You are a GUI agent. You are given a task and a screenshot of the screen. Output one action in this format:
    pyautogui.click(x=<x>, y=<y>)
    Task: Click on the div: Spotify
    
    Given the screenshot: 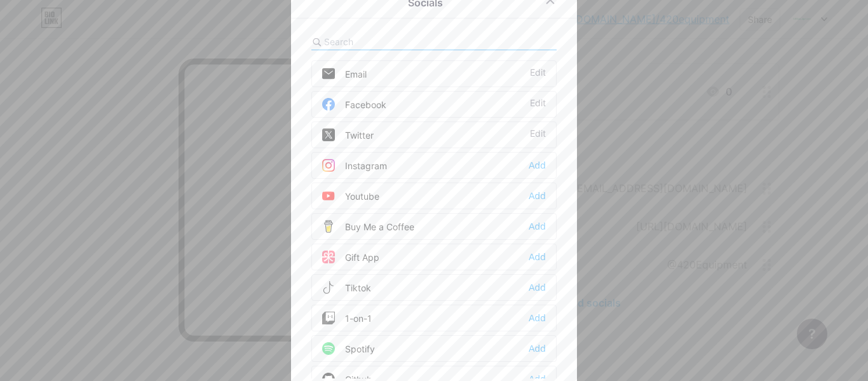 What is the action you would take?
    pyautogui.click(x=348, y=348)
    